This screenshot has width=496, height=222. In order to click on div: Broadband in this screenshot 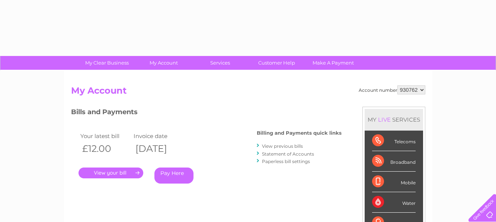, I will do `click(394, 161)`.